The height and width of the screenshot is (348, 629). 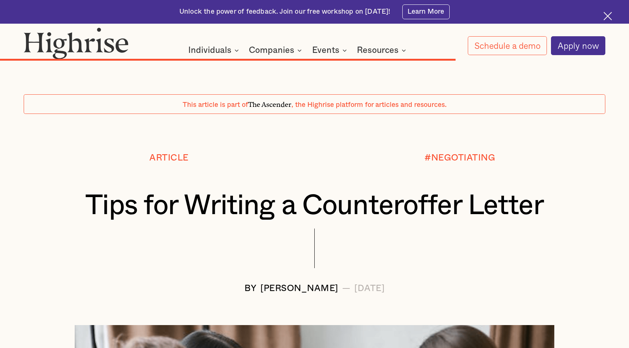 What do you see at coordinates (608, 16) in the screenshot?
I see `img: Cross icon` at bounding box center [608, 16].